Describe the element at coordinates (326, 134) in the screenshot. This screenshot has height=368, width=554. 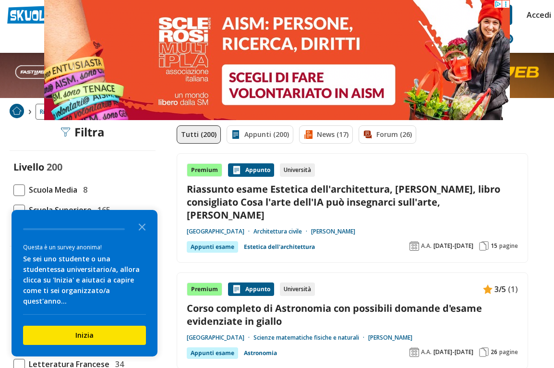
I see `a: News (17)` at that location.